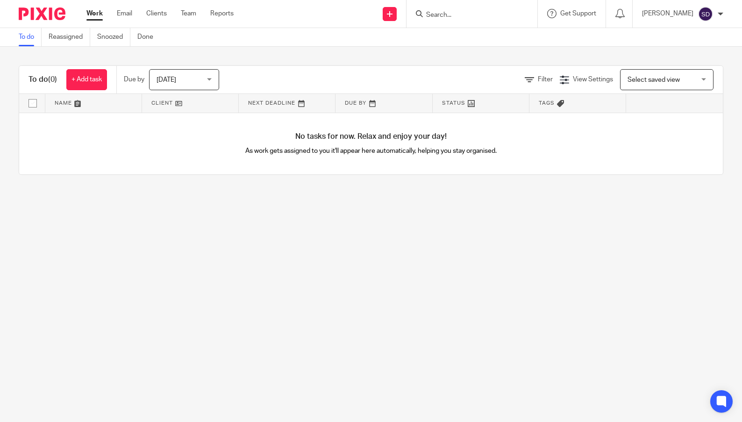  Describe the element at coordinates (52, 79) in the screenshot. I see `span: (0)` at that location.